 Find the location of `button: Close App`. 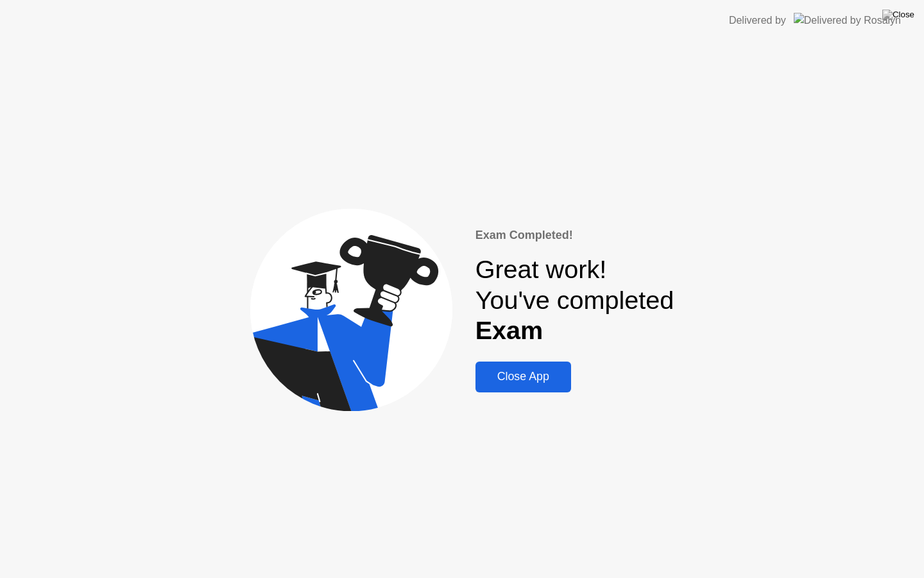

button: Close App is located at coordinates (523, 377).